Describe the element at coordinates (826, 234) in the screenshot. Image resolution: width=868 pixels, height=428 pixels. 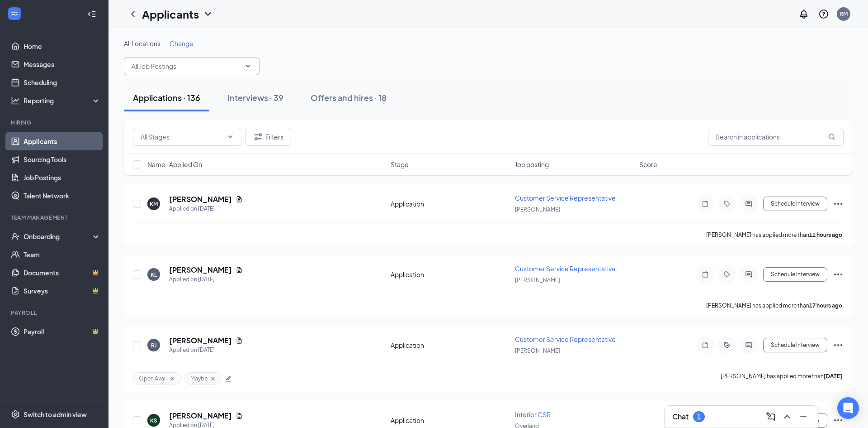
I see `b: 11 hours ago` at that location.